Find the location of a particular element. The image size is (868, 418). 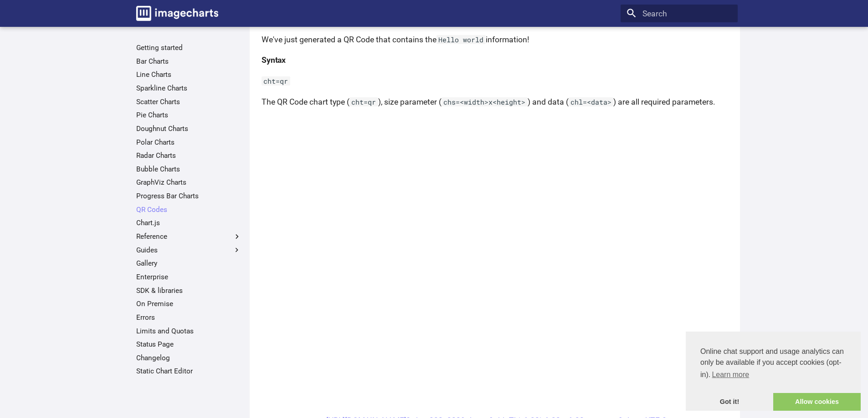

code: Hello world is located at coordinates (461, 40).